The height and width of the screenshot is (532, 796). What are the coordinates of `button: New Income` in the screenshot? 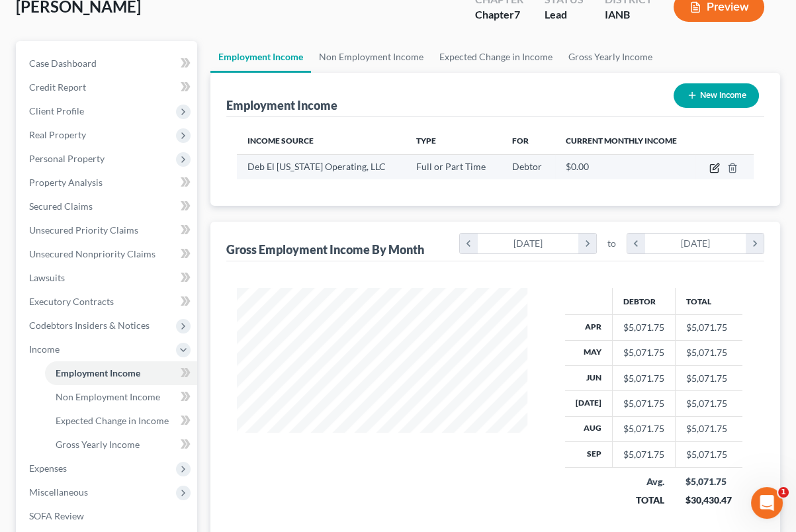 It's located at (716, 95).